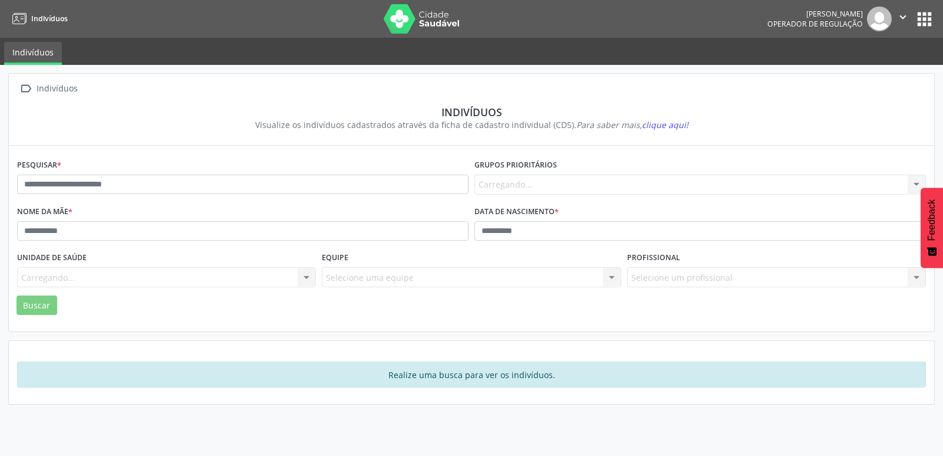 The width and height of the screenshot is (943, 456). Describe the element at coordinates (48, 88) in the screenshot. I see `a:  Indivíduos` at that location.